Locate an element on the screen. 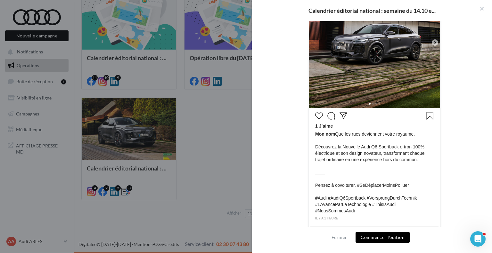  svg: J’aime is located at coordinates (319, 116).